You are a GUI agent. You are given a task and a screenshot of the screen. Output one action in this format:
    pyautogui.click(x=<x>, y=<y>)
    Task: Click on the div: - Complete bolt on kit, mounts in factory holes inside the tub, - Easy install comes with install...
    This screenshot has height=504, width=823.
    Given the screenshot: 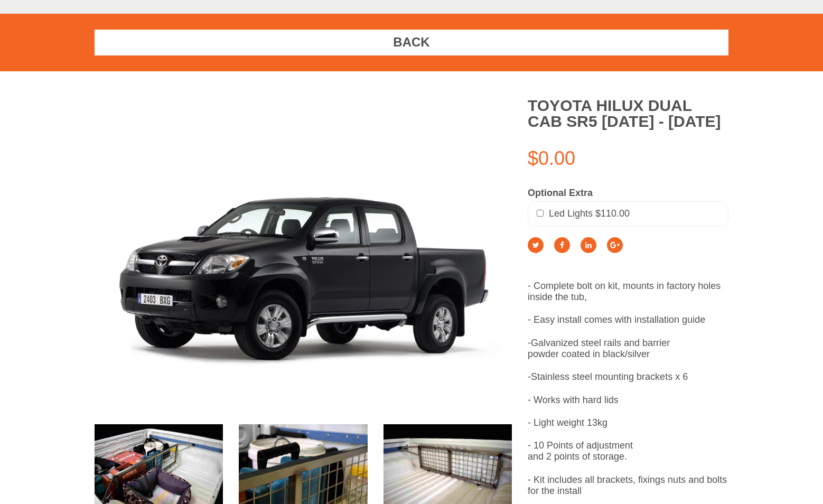 What is the action you would take?
    pyautogui.click(x=628, y=298)
    